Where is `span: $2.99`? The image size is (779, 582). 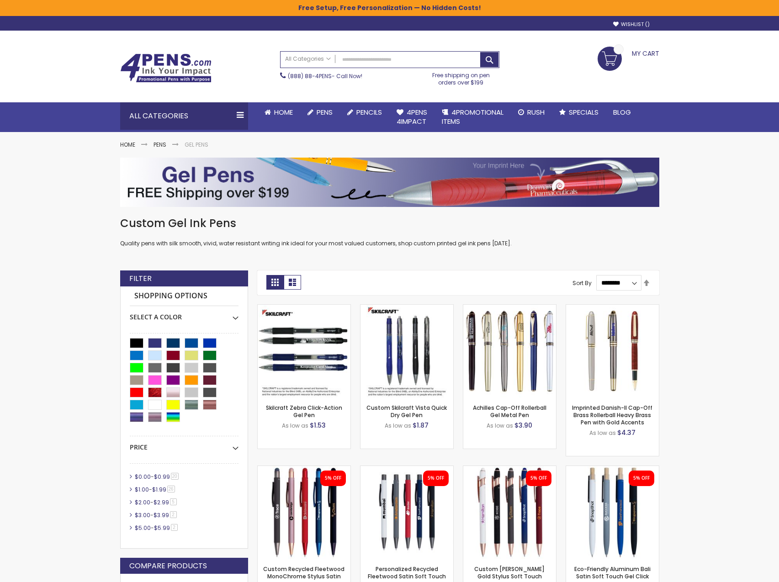
span: $2.99 is located at coordinates (161, 502).